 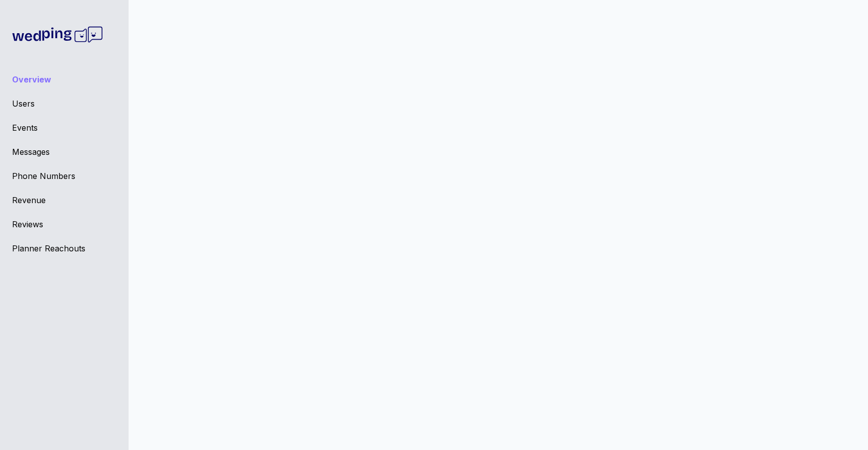 What do you see at coordinates (64, 176) in the screenshot?
I see `a: Phone Numbers` at bounding box center [64, 176].